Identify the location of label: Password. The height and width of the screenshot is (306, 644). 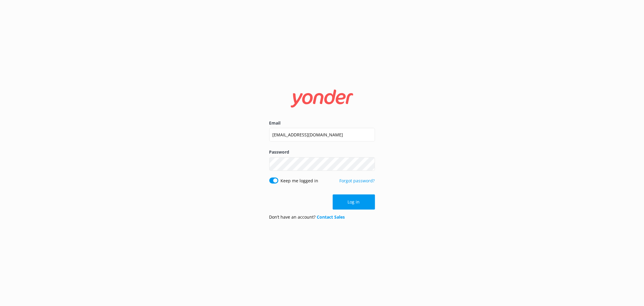
(322, 152).